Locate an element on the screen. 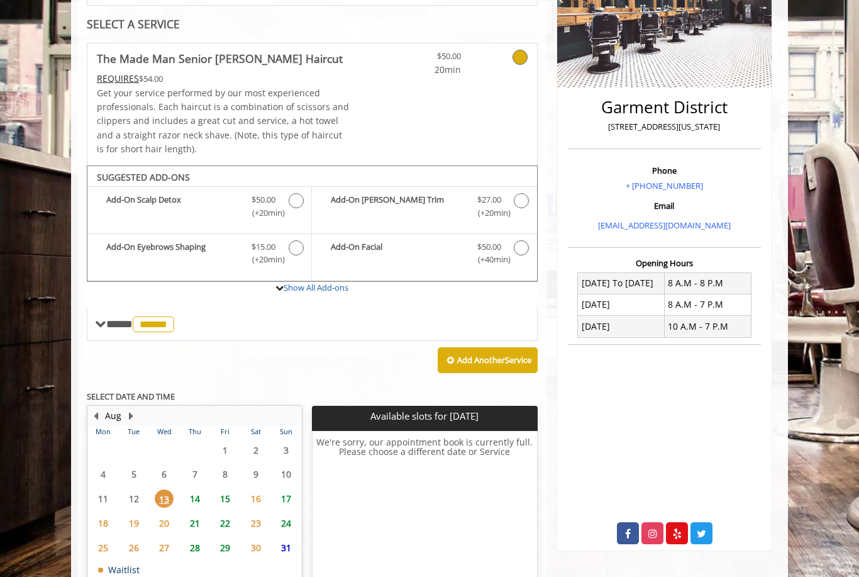 Image resolution: width=859 pixels, height=577 pixels. td: Select day21 is located at coordinates (194, 523).